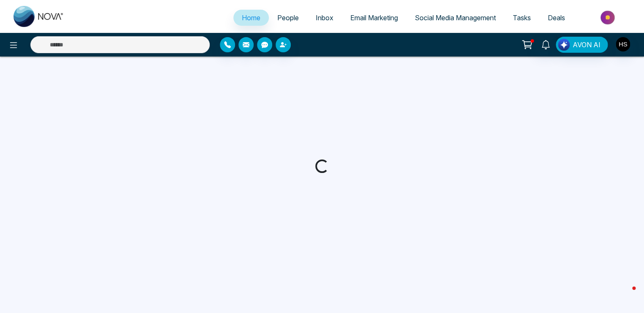 The image size is (644, 313). I want to click on img: Lead Flow, so click(564, 45).